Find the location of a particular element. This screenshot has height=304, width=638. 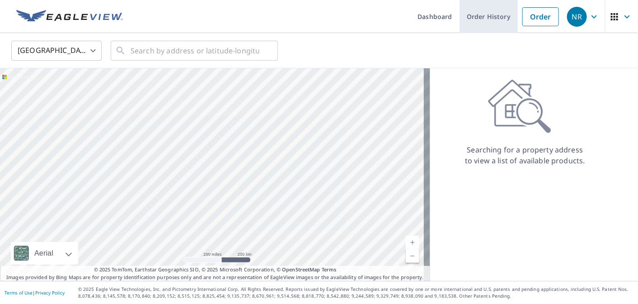

p: Searching for a property address to view a list of available products. is located at coordinates (525, 155).